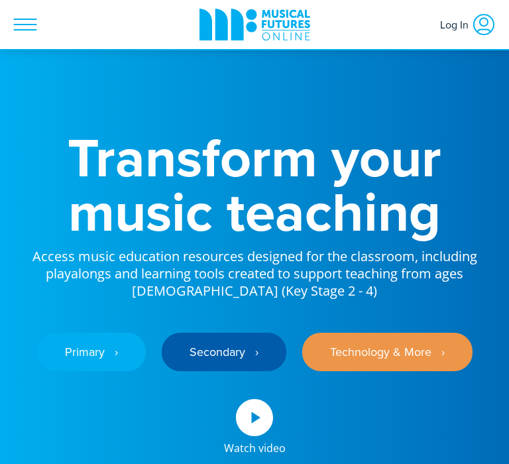 This screenshot has height=464, width=509. Describe the element at coordinates (91, 352) in the screenshot. I see `a: Primary ‎‏‏‎ ‎ ›` at that location.